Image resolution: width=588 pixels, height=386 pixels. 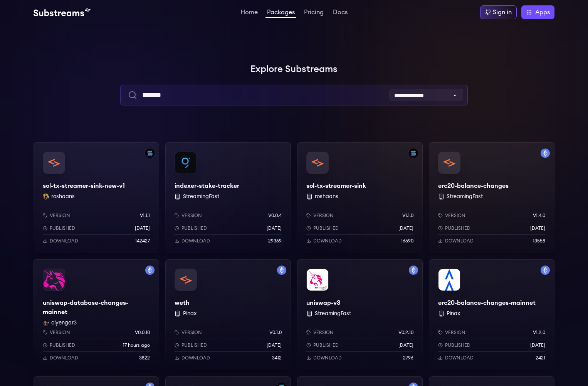 What do you see at coordinates (249, 13) in the screenshot?
I see `a: Home` at bounding box center [249, 13].